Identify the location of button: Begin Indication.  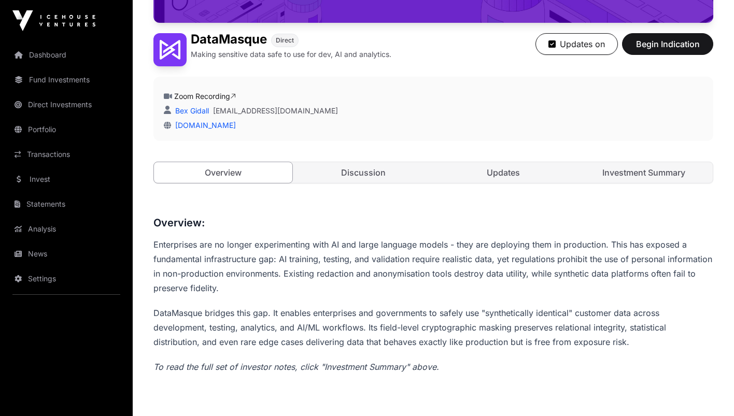
(667, 44).